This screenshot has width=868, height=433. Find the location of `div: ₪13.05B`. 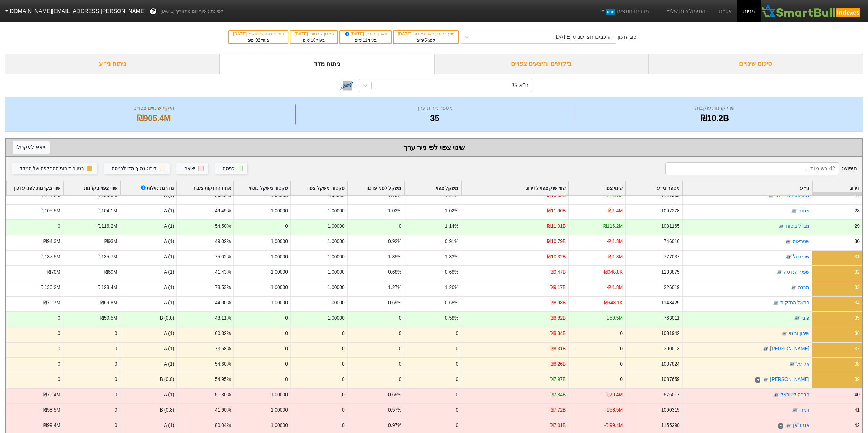

div: ₪13.05B is located at coordinates (557, 196).